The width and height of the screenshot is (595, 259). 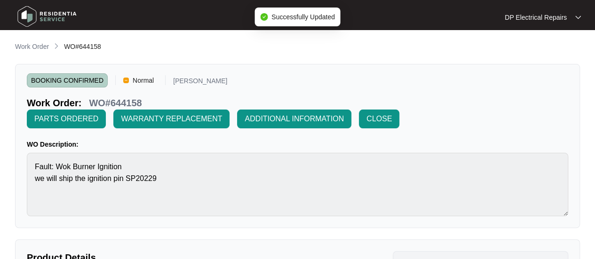 I want to click on button: ADDITIONAL INFORMATION, so click(x=294, y=119).